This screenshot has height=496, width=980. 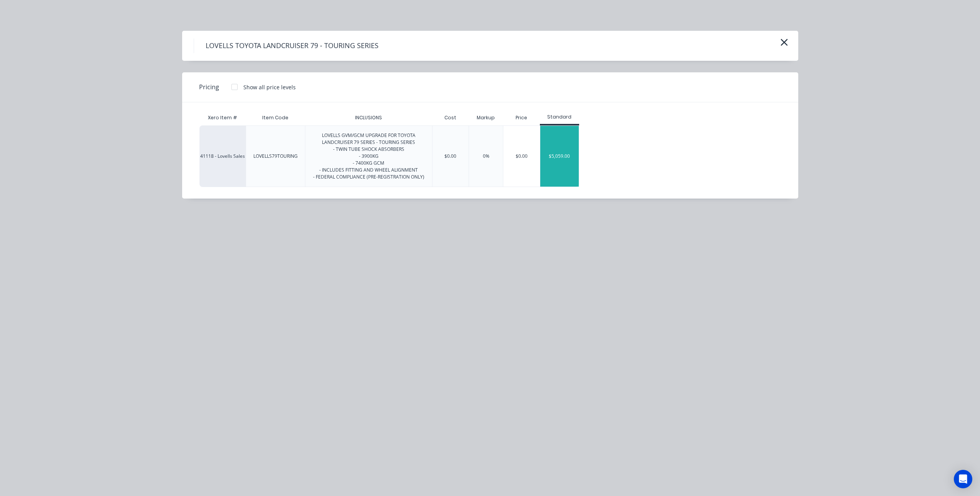 I want to click on h4: LOVELLS TOYOTA LANDCRUISER 79 - TOURING SERIES, so click(x=292, y=45).